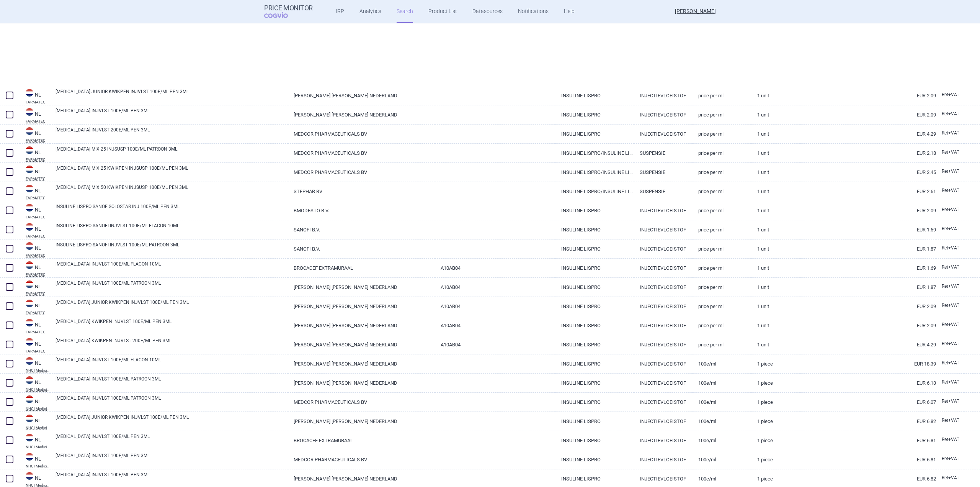  I want to click on a: EUR 1.69, so click(868, 229).